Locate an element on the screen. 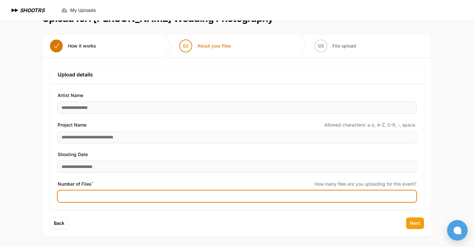 The width and height of the screenshot is (474, 247). h1: SHOOTRS is located at coordinates (32, 10).